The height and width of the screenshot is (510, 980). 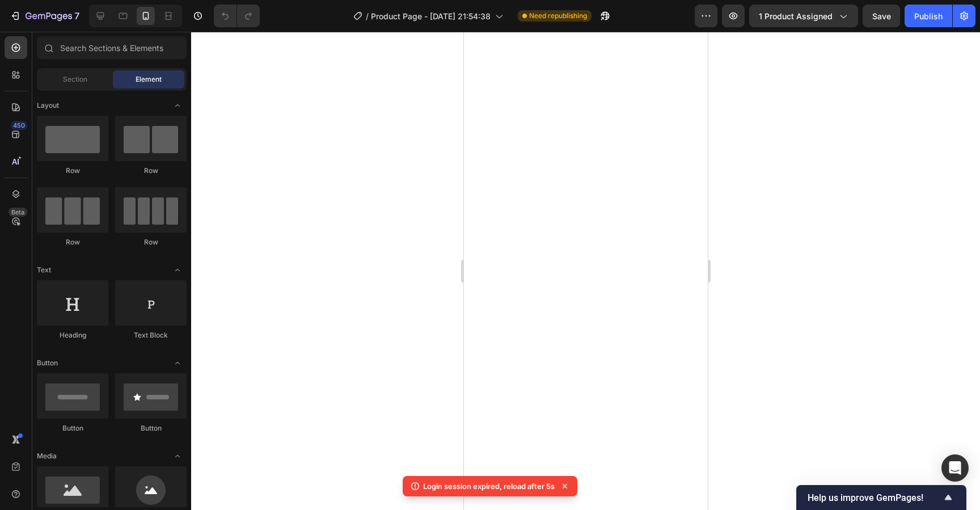 I want to click on button: Publish, so click(x=928, y=16).